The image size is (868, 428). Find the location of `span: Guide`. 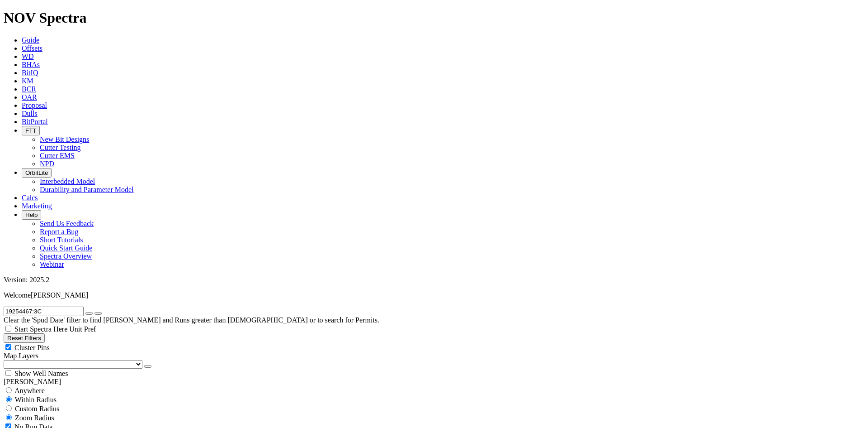

span: Guide is located at coordinates (30, 40).